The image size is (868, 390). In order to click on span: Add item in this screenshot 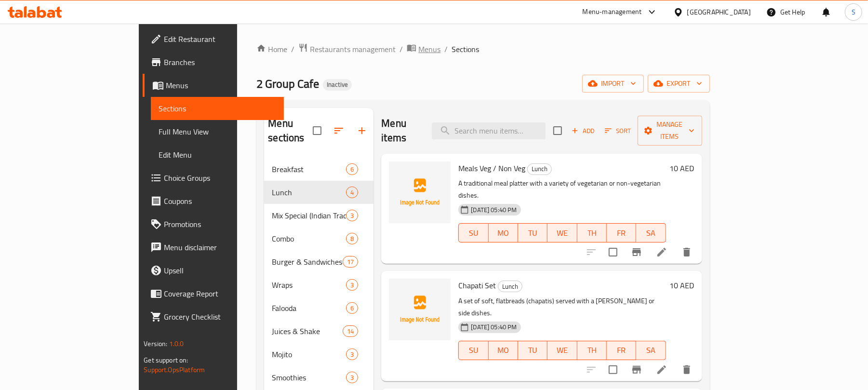, I will do `click(584, 131)`.